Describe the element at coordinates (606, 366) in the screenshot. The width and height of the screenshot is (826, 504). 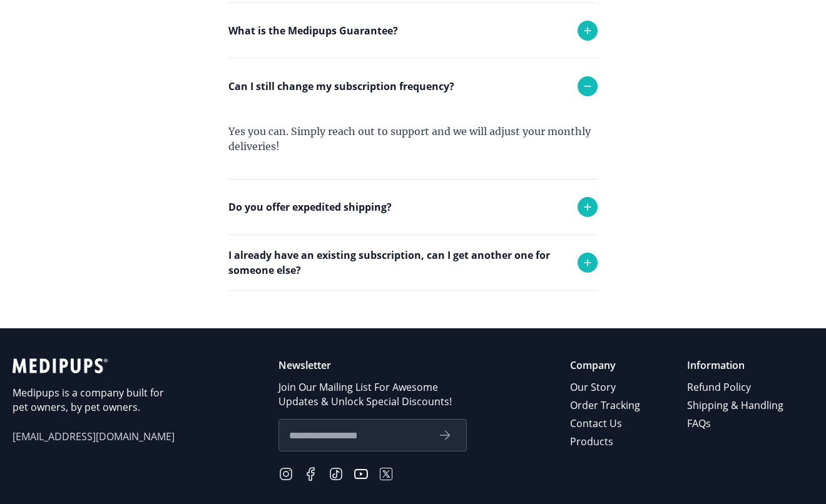
I see `p: Company` at that location.